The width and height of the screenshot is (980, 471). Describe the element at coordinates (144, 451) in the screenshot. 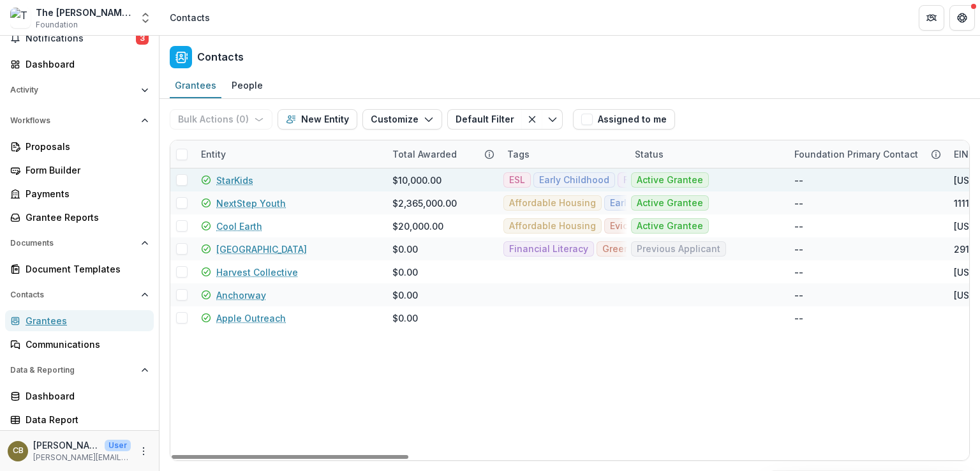

I see `button: More` at that location.